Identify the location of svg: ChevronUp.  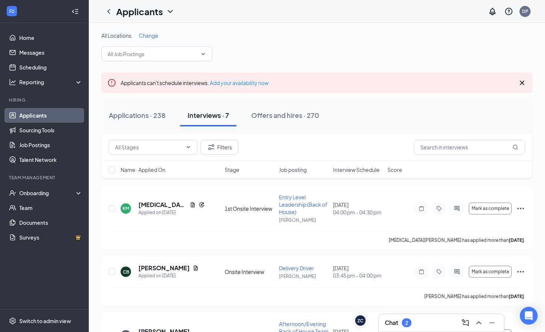
(479, 323).